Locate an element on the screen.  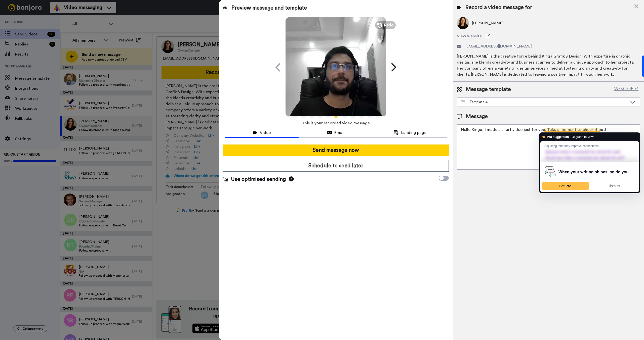
button: What is this? is located at coordinates (626, 89).